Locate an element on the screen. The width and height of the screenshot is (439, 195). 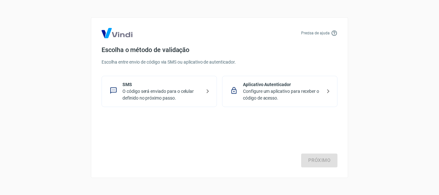
p: SMS is located at coordinates (162, 84).